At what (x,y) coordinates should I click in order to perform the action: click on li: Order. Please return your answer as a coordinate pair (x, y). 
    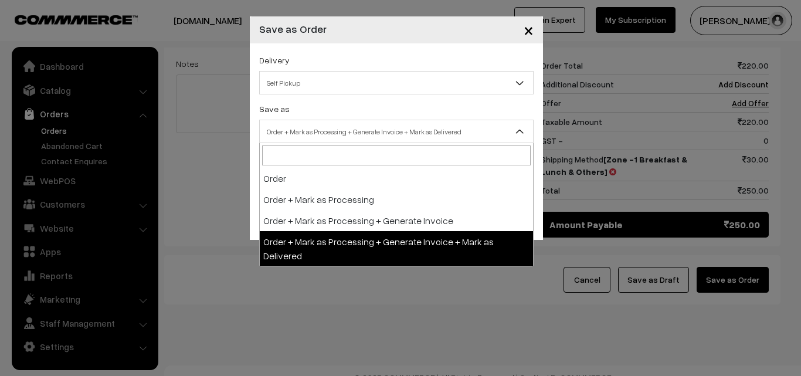
    Looking at the image, I should click on (396, 178).